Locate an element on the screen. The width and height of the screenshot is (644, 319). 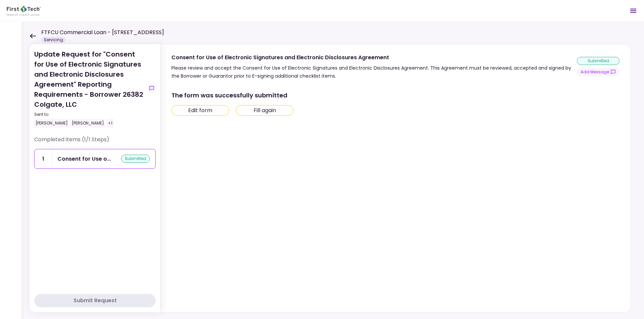
button: Fill again is located at coordinates (265, 111).